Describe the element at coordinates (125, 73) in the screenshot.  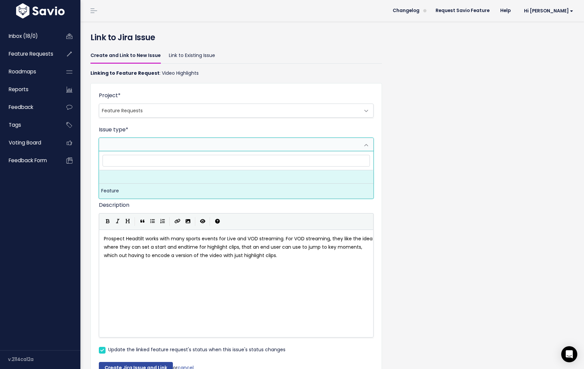
I see `strong: Linking to Feature Request` at that location.